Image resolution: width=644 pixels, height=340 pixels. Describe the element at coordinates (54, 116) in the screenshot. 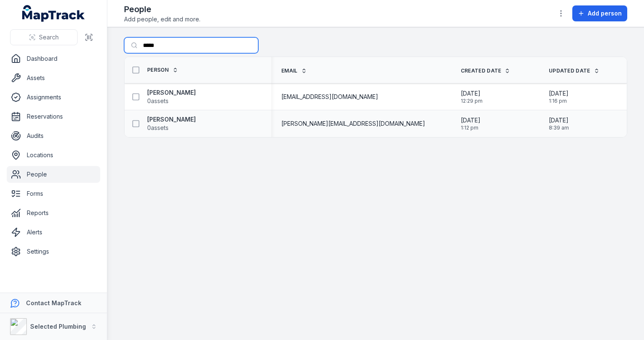

I see `a: Reservations` at that location.